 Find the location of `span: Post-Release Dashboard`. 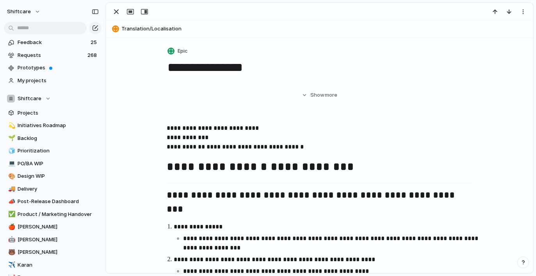

span: Post-Release Dashboard is located at coordinates (58, 202).